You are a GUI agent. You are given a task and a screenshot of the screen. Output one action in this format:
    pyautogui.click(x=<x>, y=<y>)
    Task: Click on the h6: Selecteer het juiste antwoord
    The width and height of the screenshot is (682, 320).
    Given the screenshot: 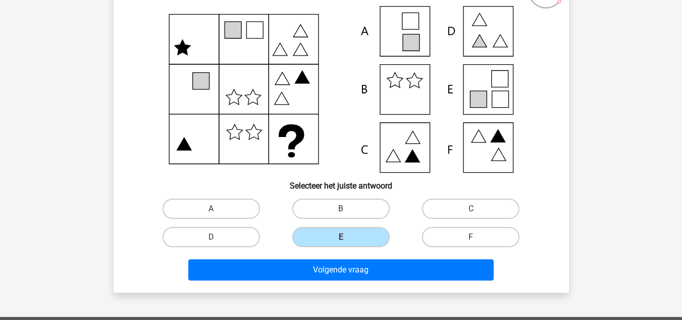 What is the action you would take?
    pyautogui.click(x=341, y=181)
    